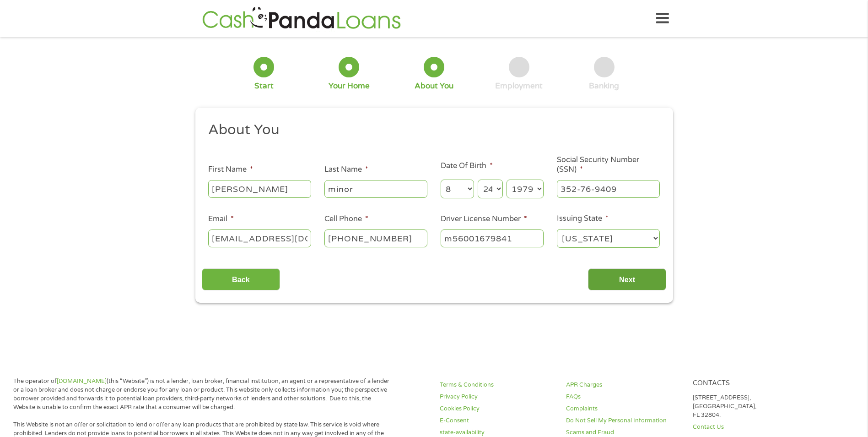 The image size is (868, 437). Describe the element at coordinates (221, 219) in the screenshot. I see `label: Email` at that location.